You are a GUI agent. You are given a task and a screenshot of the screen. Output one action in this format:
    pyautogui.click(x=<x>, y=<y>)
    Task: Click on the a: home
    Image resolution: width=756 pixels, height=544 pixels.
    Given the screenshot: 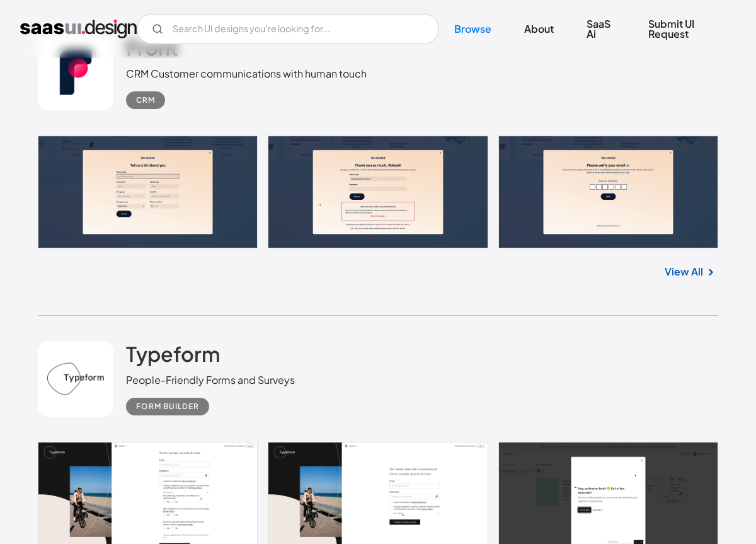 What is the action you would take?
    pyautogui.click(x=78, y=29)
    